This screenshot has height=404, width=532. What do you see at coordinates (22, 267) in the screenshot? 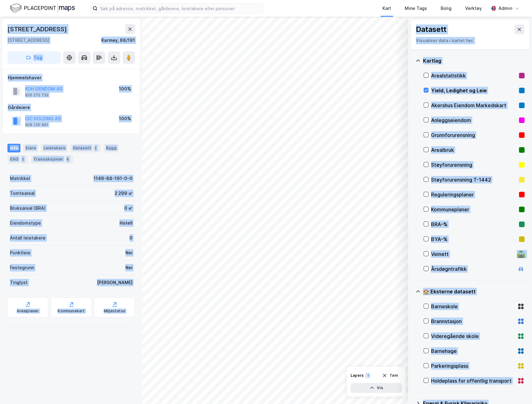
I see `div: Festegrunn` at bounding box center [22, 267].